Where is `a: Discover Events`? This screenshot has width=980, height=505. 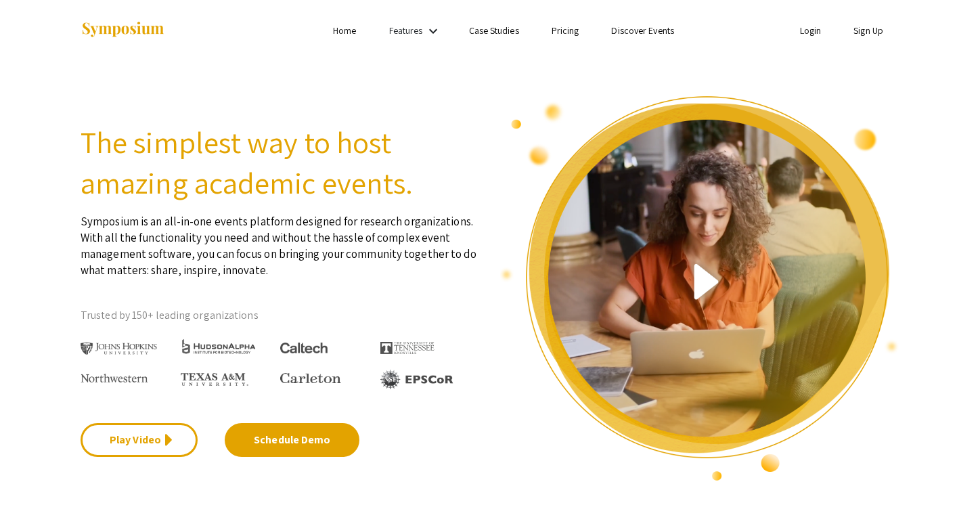 a: Discover Events is located at coordinates (642, 30).